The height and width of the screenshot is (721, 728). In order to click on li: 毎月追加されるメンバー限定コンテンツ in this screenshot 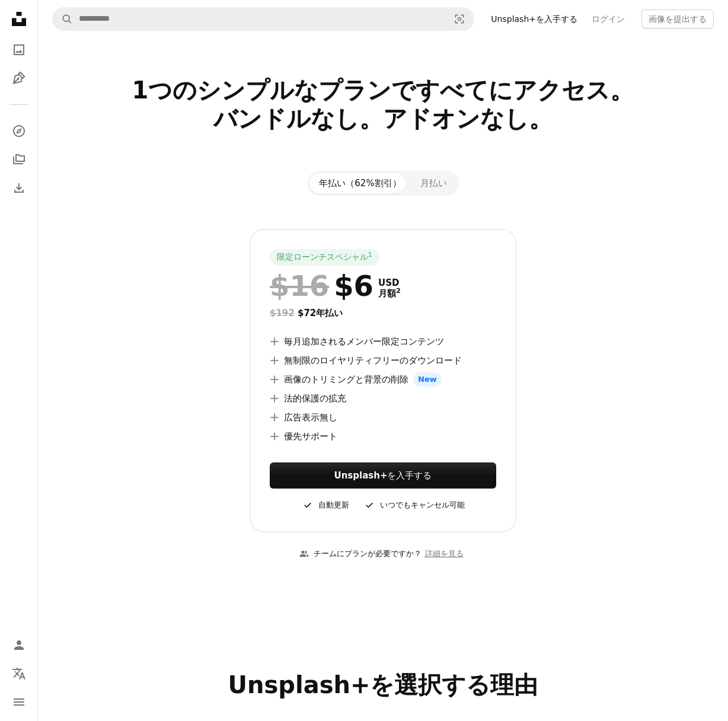, I will do `click(383, 341)`.